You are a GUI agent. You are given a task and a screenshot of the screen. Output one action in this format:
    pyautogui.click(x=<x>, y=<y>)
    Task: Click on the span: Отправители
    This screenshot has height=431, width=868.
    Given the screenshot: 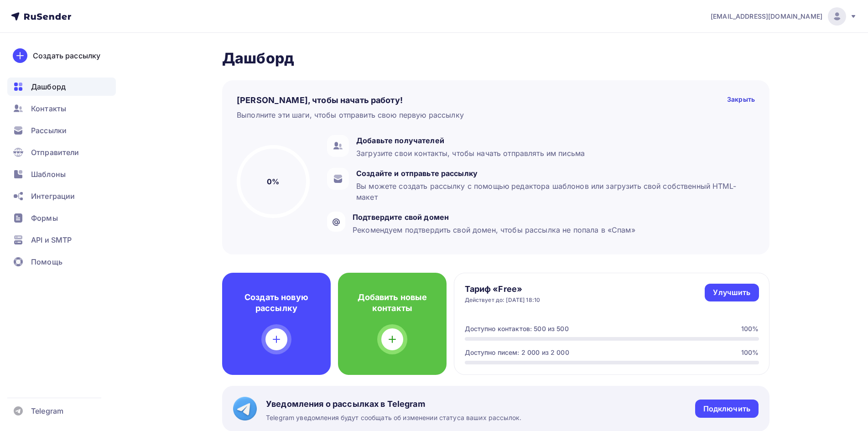 What is the action you would take?
    pyautogui.click(x=55, y=152)
    